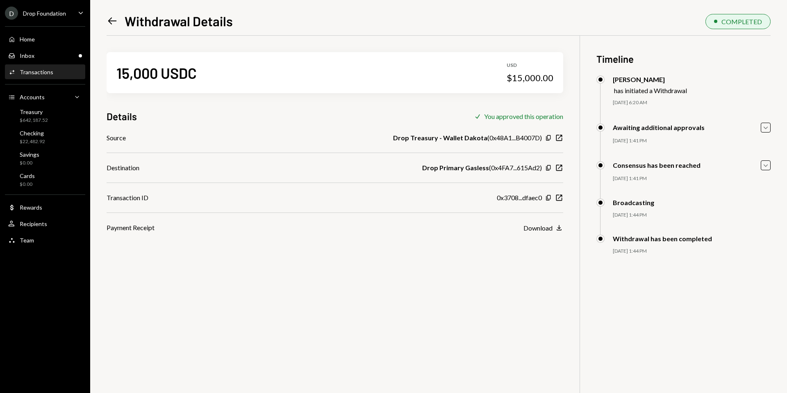  Describe the element at coordinates (27, 175) in the screenshot. I see `div: Cards` at that location.